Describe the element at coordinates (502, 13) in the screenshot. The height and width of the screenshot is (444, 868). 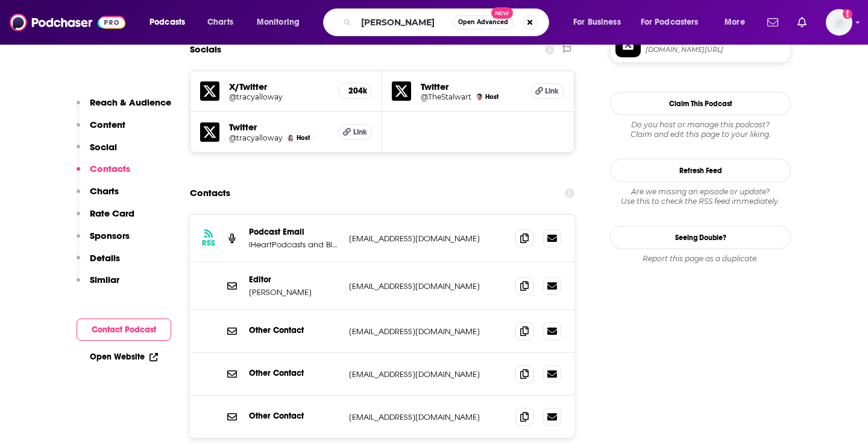
I see `span: New` at that location.